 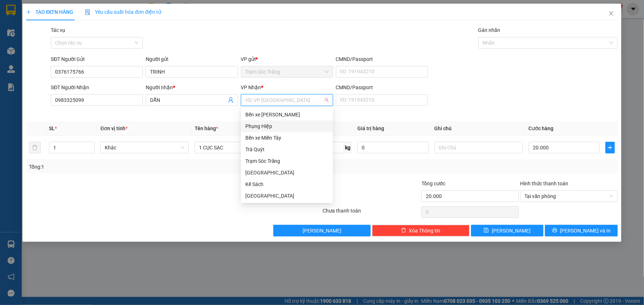 I want to click on input: 0, so click(x=393, y=148).